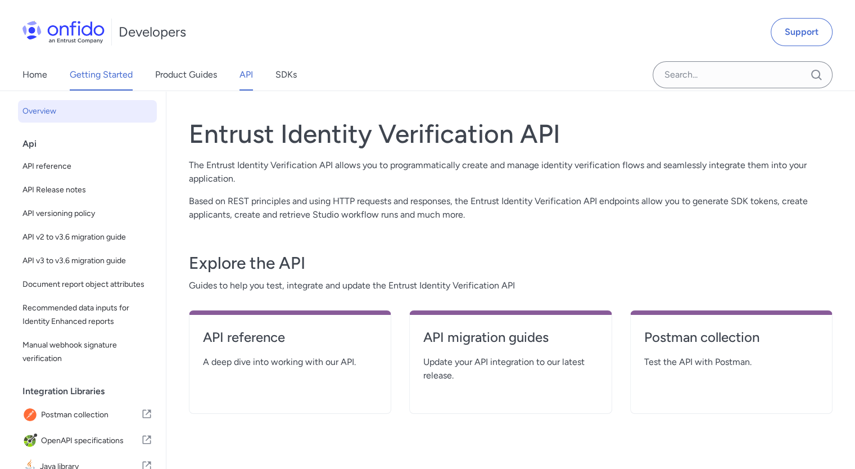 This screenshot has height=469, width=855. I want to click on span: API Release notes, so click(87, 190).